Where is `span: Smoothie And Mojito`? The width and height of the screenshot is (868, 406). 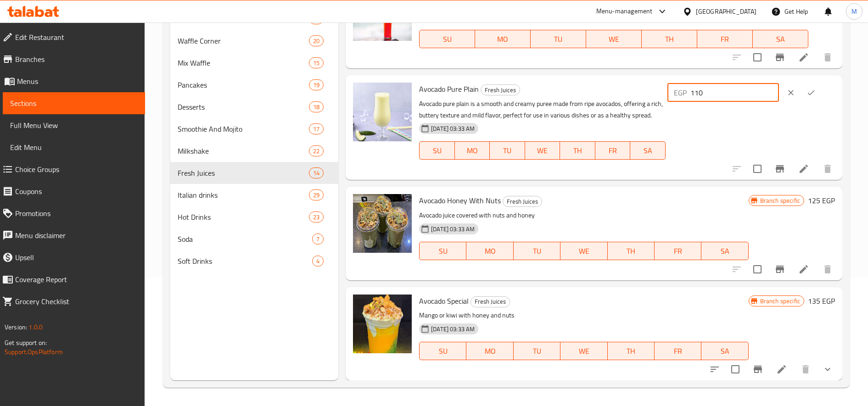 span: Smoothie And Mojito is located at coordinates (243, 129).